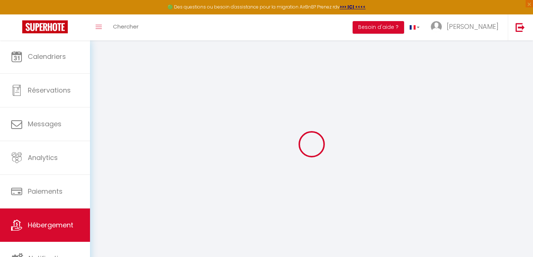 The height and width of the screenshot is (257, 533). I want to click on img: Super Booking, so click(45, 27).